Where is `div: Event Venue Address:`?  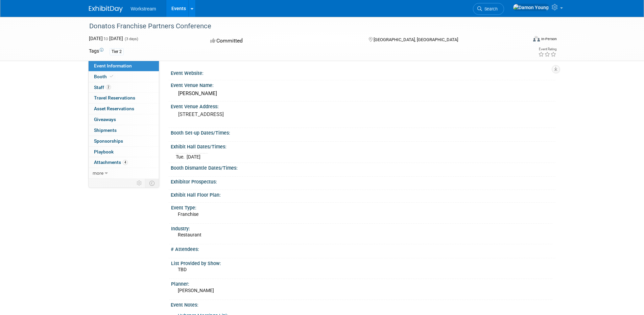 div: Event Venue Address: is located at coordinates (363, 105).